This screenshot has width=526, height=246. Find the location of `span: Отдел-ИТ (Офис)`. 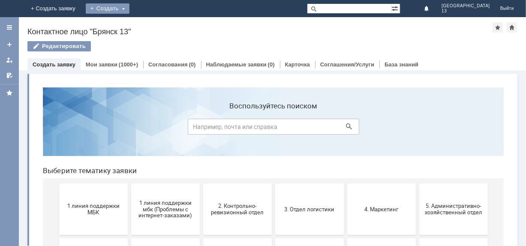

span: Отдел-ИТ (Офис) is located at coordinates (129, 238).